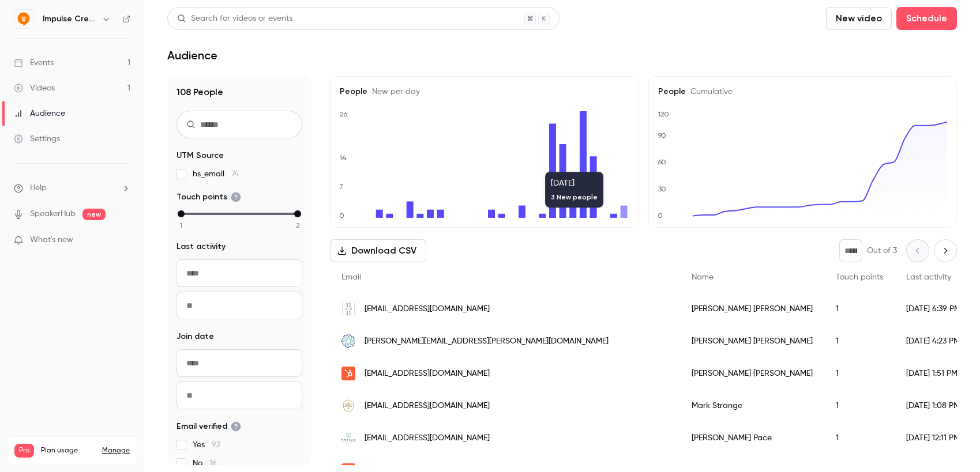 This screenshot has height=472, width=980. I want to click on span: 2, so click(297, 226).